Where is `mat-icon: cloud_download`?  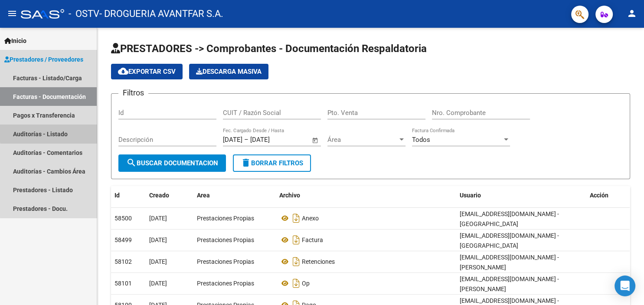
mat-icon: cloud_download is located at coordinates (123, 71).